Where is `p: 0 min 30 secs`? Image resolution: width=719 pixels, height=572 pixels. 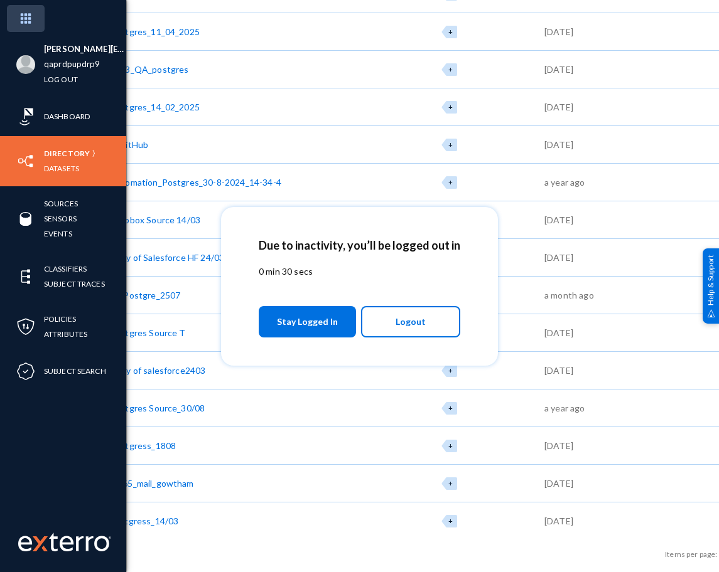 p: 0 min 30 secs is located at coordinates (359, 271).